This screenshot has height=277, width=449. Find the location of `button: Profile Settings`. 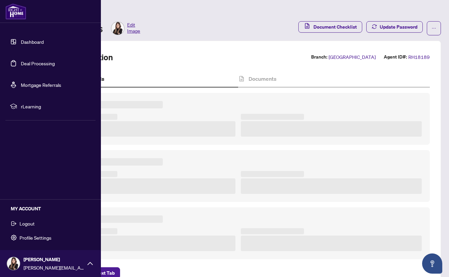

button: Profile Settings is located at coordinates (50, 237).